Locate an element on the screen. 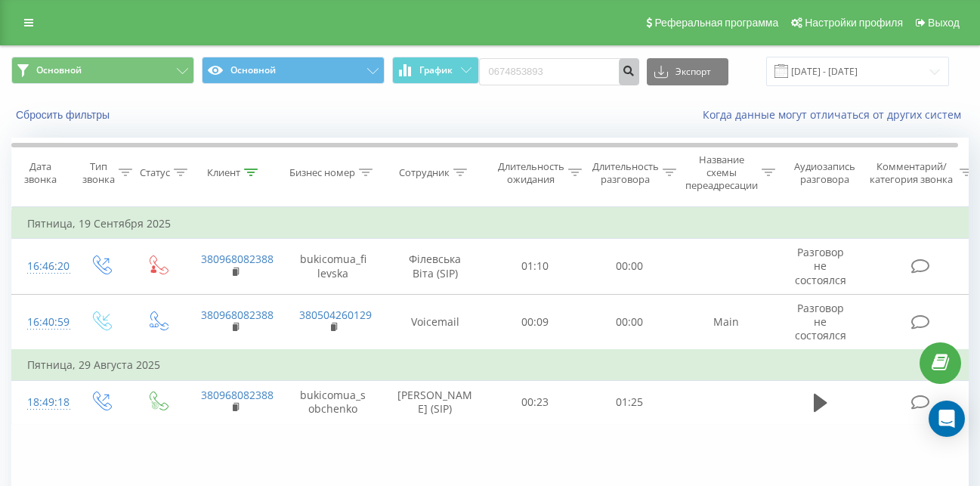 This screenshot has height=486, width=980. div: 16:46:20 is located at coordinates (42, 266).